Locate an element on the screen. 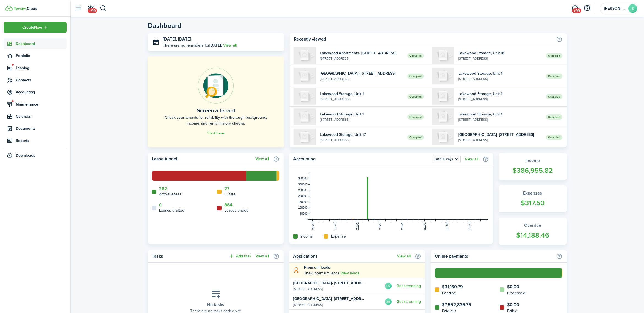  span: Contacts is located at coordinates (41, 80).